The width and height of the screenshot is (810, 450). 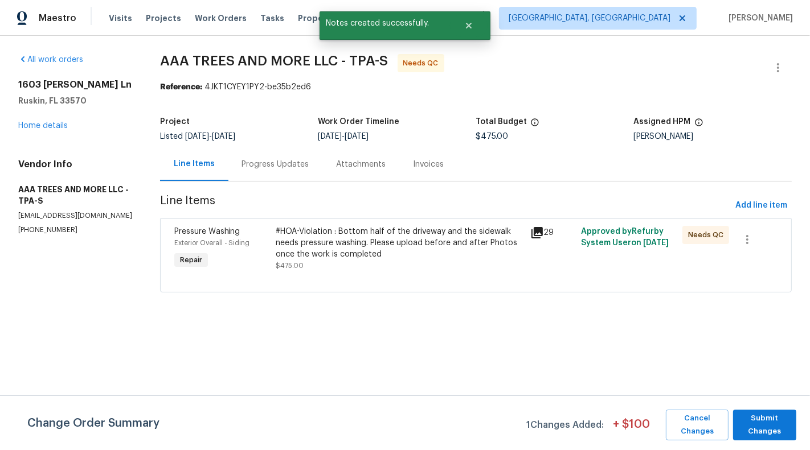 What do you see at coordinates (761, 206) in the screenshot?
I see `span: Add line item` at bounding box center [761, 206].